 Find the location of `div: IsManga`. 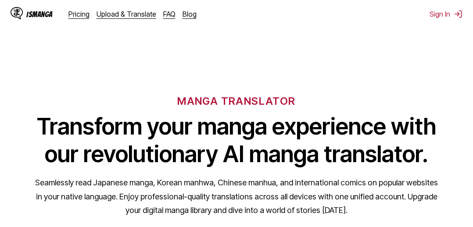

div: IsManga is located at coordinates (40, 14).